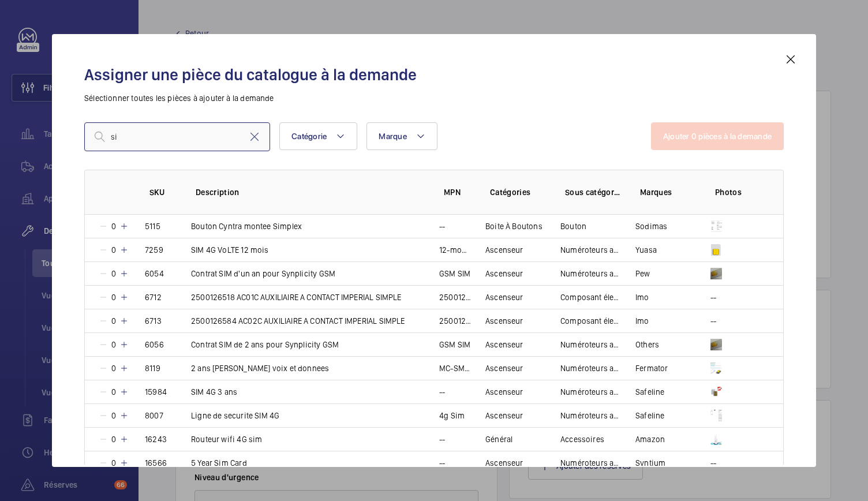  What do you see at coordinates (651, 463) in the screenshot?
I see `p: Syntium` at bounding box center [651, 463].